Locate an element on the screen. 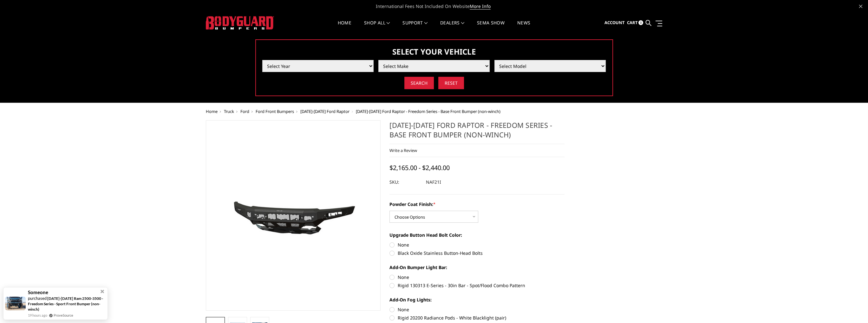  label: Add-On Bumper Light Bar: is located at coordinates (477, 267).